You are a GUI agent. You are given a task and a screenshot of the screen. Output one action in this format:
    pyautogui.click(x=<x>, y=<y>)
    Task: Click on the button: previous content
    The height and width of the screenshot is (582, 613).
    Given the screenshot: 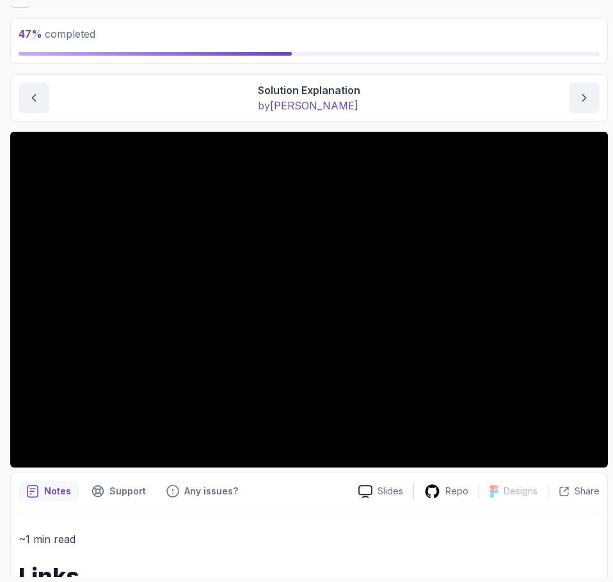 What is the action you would take?
    pyautogui.click(x=34, y=98)
    